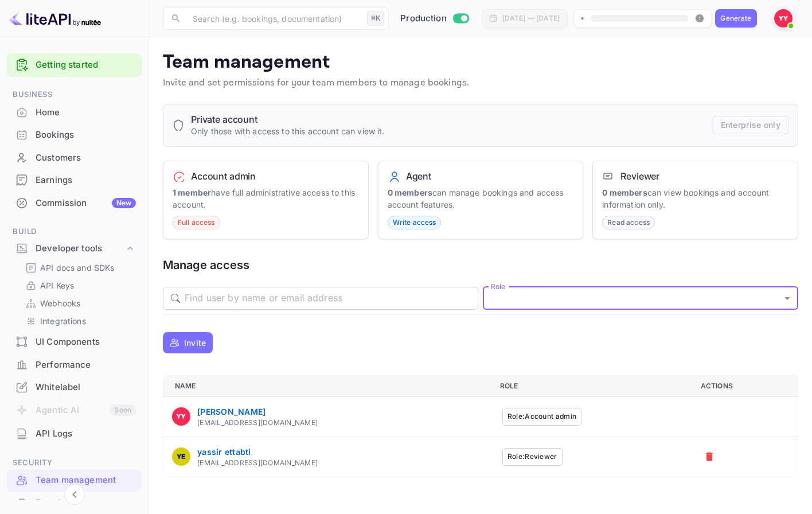 Image resolution: width=812 pixels, height=514 pixels. Describe the element at coordinates (74, 463) in the screenshot. I see `span: Security` at that location.